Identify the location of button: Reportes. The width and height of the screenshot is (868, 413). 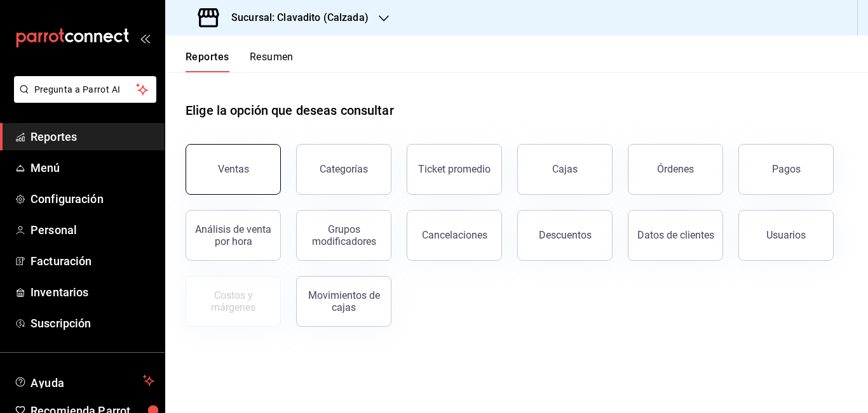
(207, 62).